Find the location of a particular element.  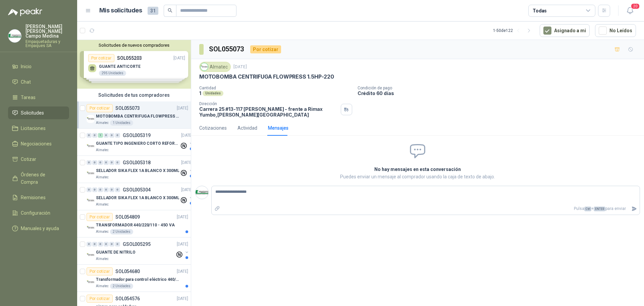

span: Ctrl is located at coordinates (588, 209).